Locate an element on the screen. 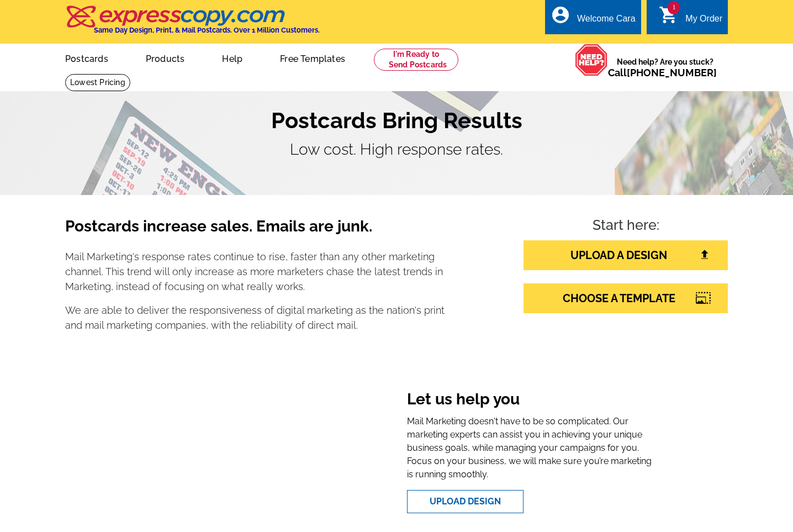 This screenshot has height=532, width=793. a: Same Day Design, Print, & Mail Postcards. Over 1 Million Customers. is located at coordinates (192, 24).